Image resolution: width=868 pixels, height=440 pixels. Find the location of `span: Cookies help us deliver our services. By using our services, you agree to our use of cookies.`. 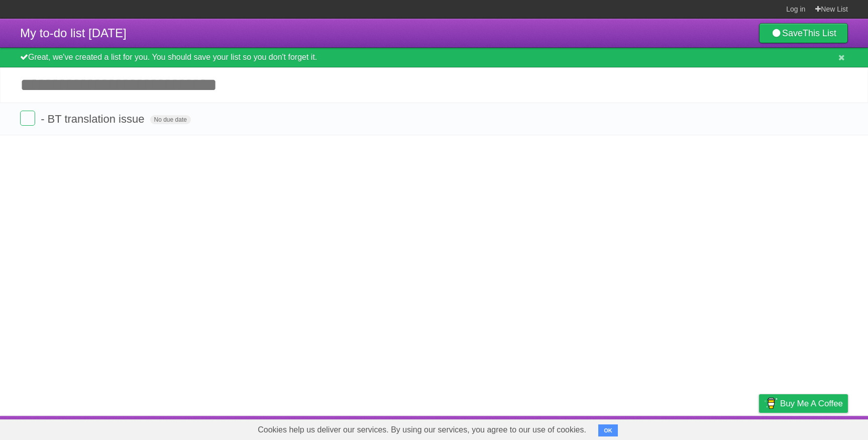

span: Cookies help us deliver our services. By using our services, you agree to our use of cookies. is located at coordinates (422, 430).